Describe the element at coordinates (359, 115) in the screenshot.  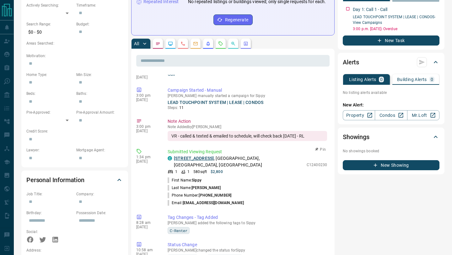
I see `a: Property` at that location.